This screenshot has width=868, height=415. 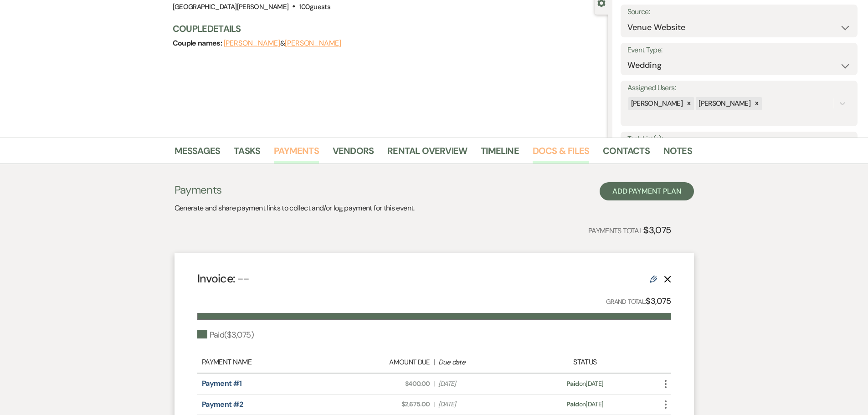 I want to click on a: Payments, so click(x=296, y=154).